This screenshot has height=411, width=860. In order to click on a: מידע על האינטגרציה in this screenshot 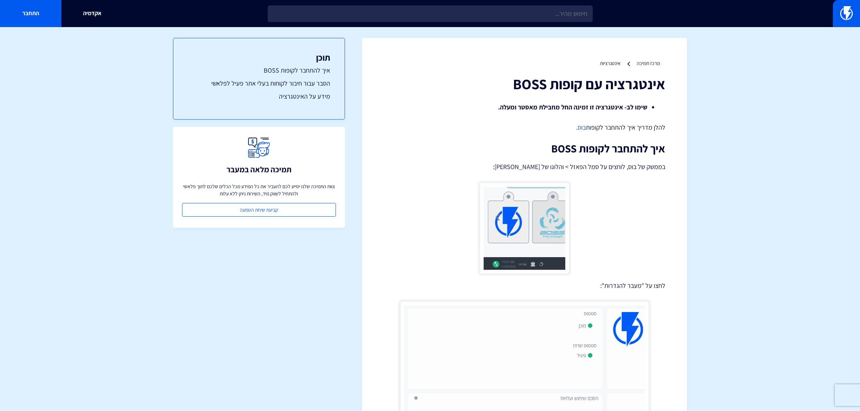, I will do `click(259, 96)`.